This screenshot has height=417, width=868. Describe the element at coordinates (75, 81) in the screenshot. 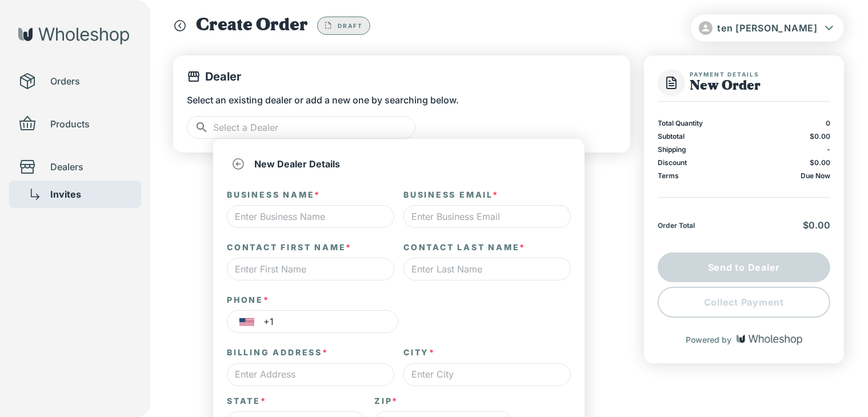

I see `div: Orders` at that location.